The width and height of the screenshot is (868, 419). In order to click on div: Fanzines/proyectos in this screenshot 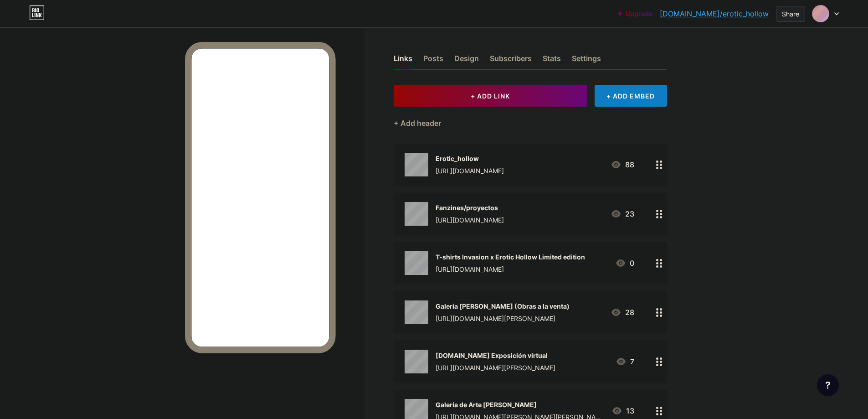, I will do `click(470, 207)`.